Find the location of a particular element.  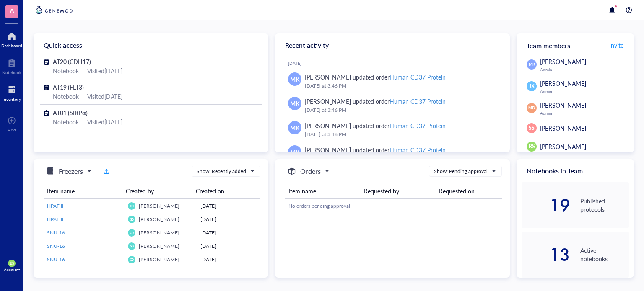

span: AT20 (CDH17) is located at coordinates (72, 62).